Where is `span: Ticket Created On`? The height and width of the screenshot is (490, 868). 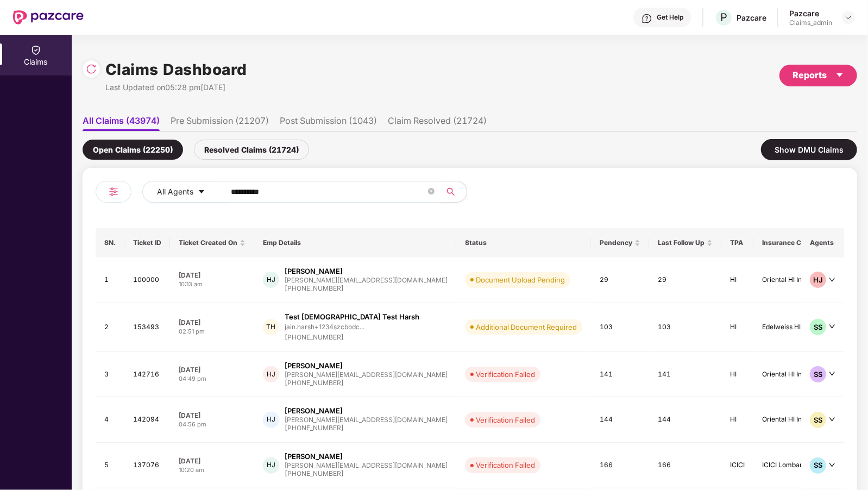
span: Ticket Created On is located at coordinates (208, 243).